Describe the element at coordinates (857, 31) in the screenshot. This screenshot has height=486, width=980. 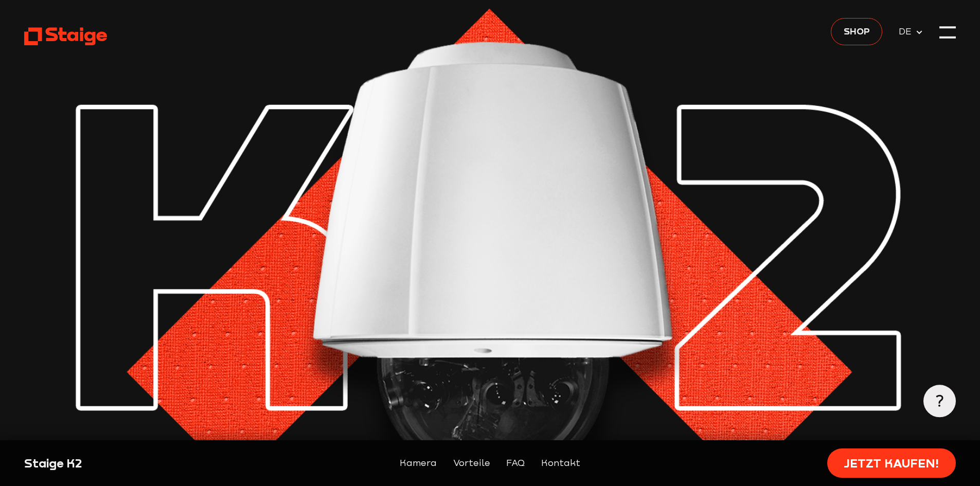
I see `a: Shop` at that location.